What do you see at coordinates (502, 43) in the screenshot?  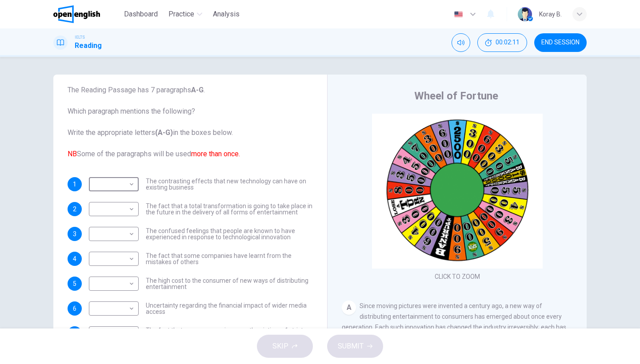 I see `button: 00:02:11` at bounding box center [502, 43].